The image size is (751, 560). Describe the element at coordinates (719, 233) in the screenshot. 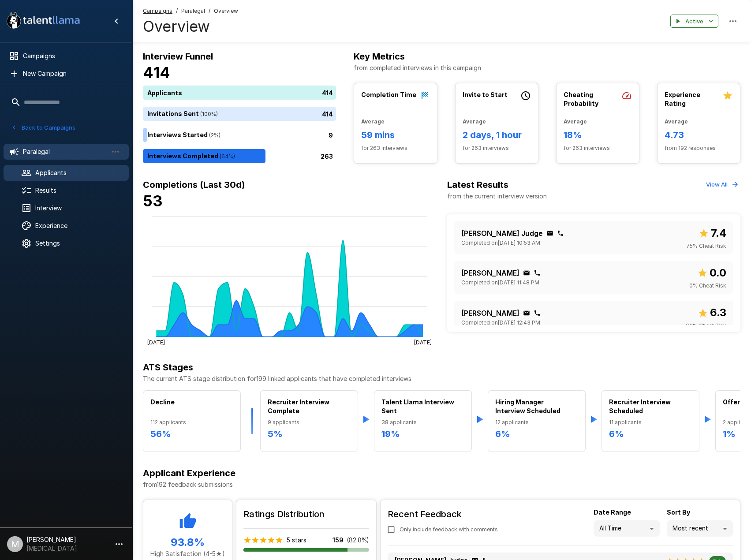

I see `b: 7.4` at that location.